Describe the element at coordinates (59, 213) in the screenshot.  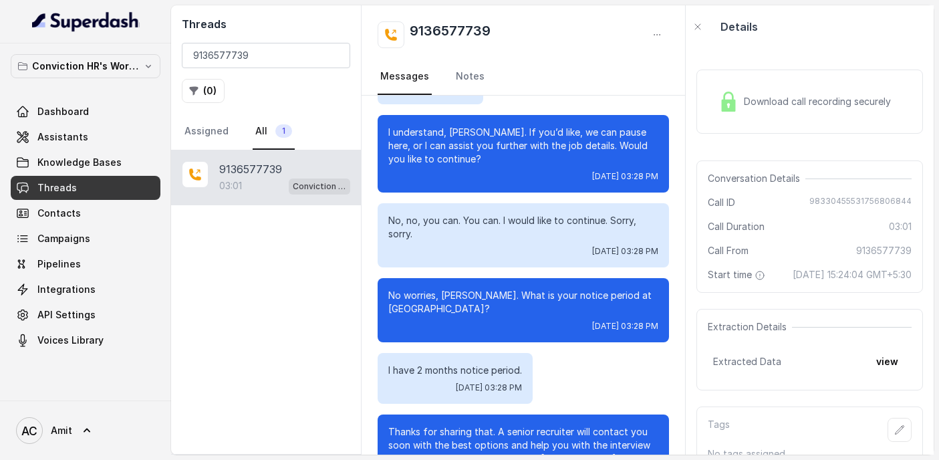
I see `span: Contacts` at that location.